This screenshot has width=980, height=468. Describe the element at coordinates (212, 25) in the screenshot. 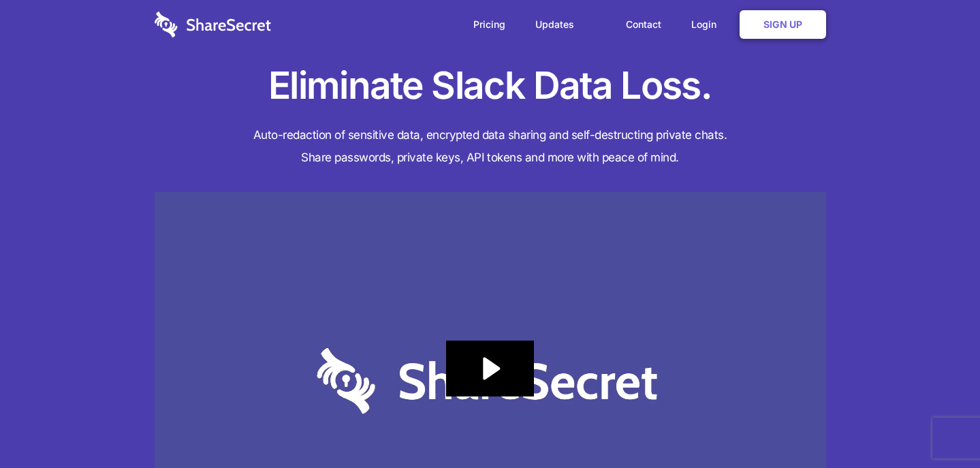

I see `img: logo-wordmark-white-trans-d4663122ce5f474addd5e946df7df03e33cb6a1c49d2221995e7729f52c070b2.svg` at that location.